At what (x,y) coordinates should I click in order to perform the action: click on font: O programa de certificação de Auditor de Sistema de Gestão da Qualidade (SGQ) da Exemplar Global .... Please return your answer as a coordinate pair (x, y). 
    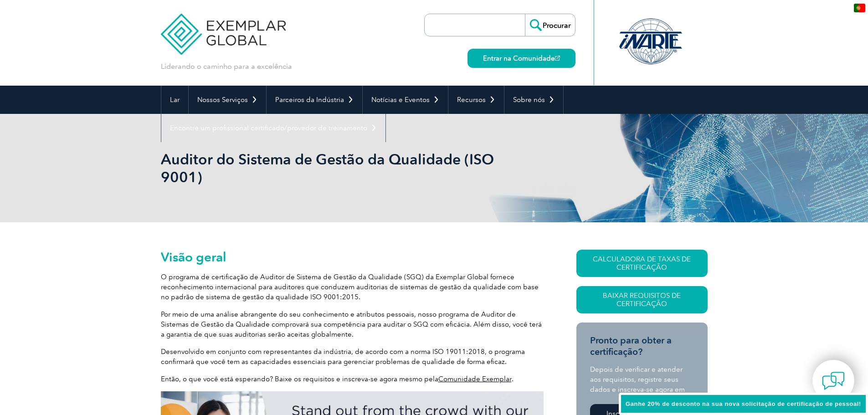
    Looking at the image, I should click on (349, 287).